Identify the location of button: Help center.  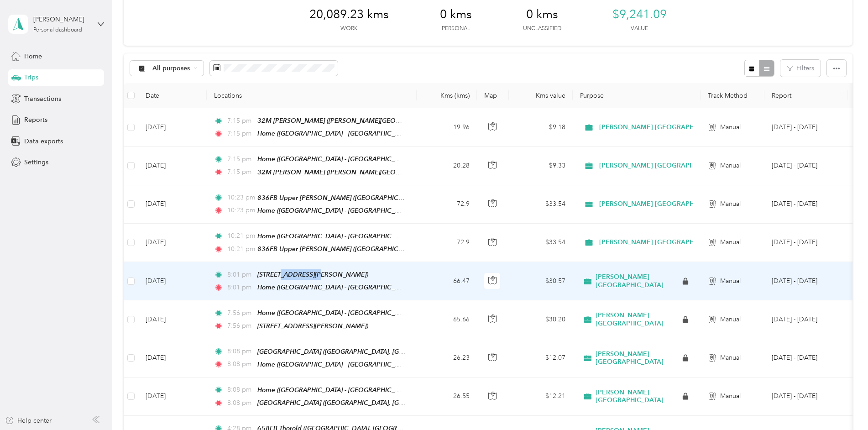
(28, 420).